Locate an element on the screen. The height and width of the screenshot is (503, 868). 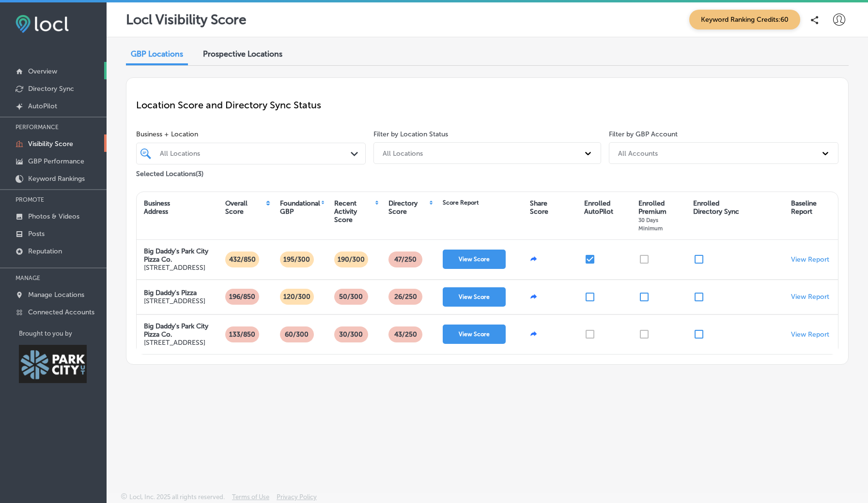
p: Posts is located at coordinates (36, 234).